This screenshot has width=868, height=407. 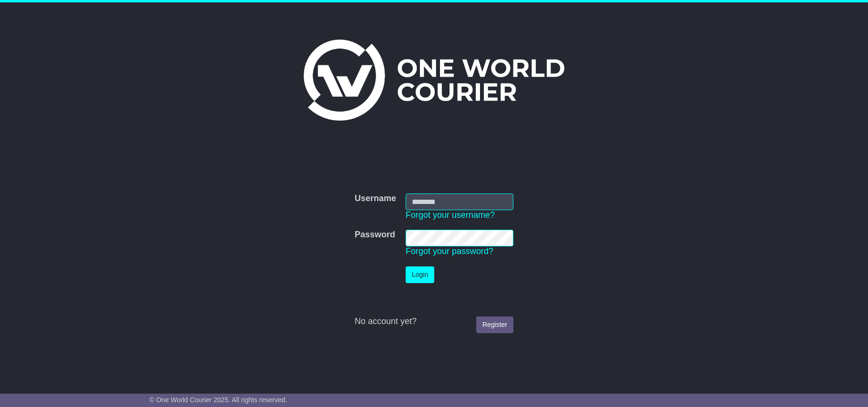 What do you see at coordinates (375, 199) in the screenshot?
I see `label: Username` at bounding box center [375, 199].